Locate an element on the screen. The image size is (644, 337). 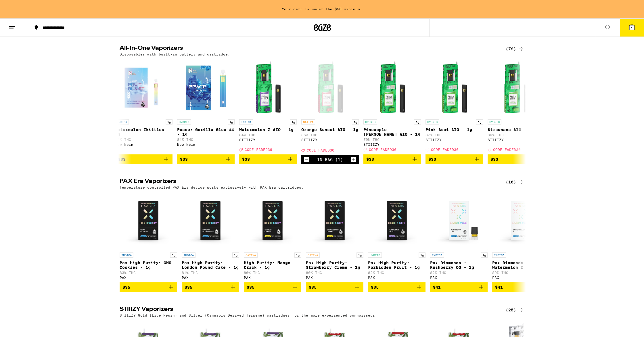
p: Watermelon Z AIO - 1g is located at coordinates (268, 130).